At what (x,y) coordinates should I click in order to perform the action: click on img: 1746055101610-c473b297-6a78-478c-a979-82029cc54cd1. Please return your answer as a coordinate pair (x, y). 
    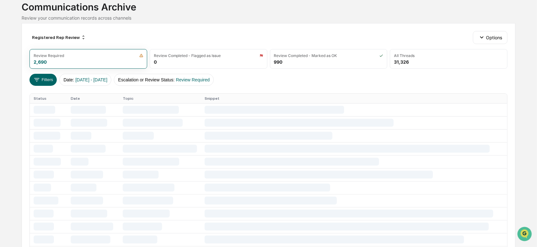
    Looking at the image, I should click on (12, 54).